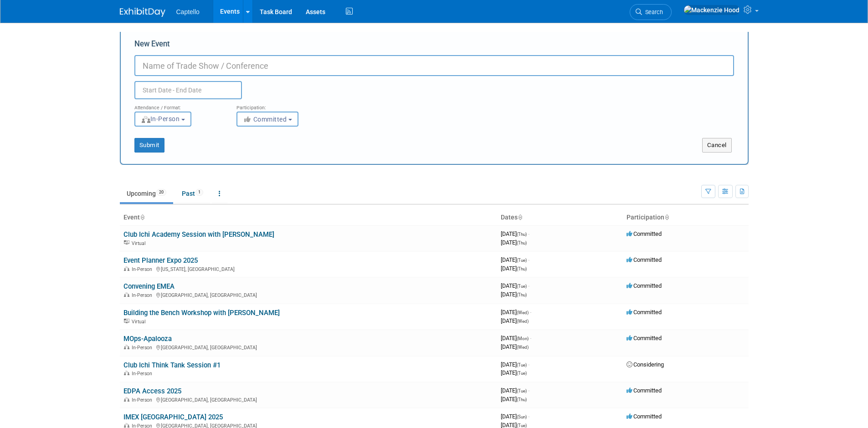  Describe the element at coordinates (268, 119) in the screenshot. I see `button: Committed` at that location.